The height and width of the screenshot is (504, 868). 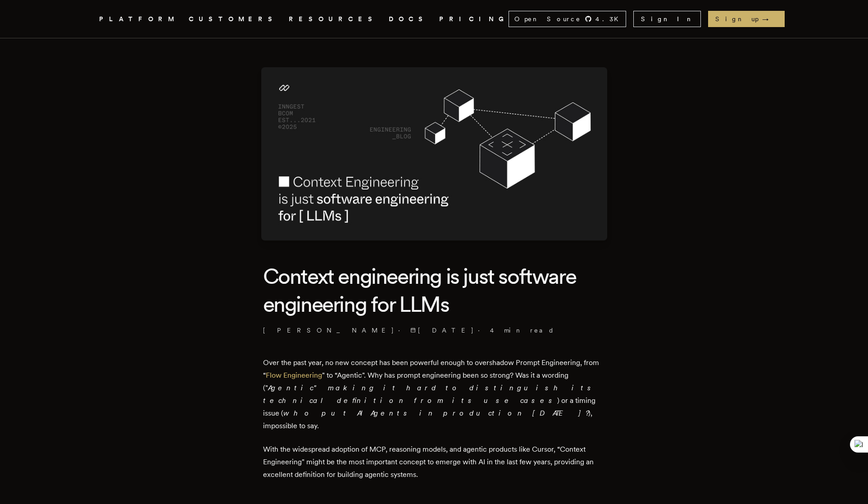 I want to click on span: 4 min read, so click(x=522, y=330).